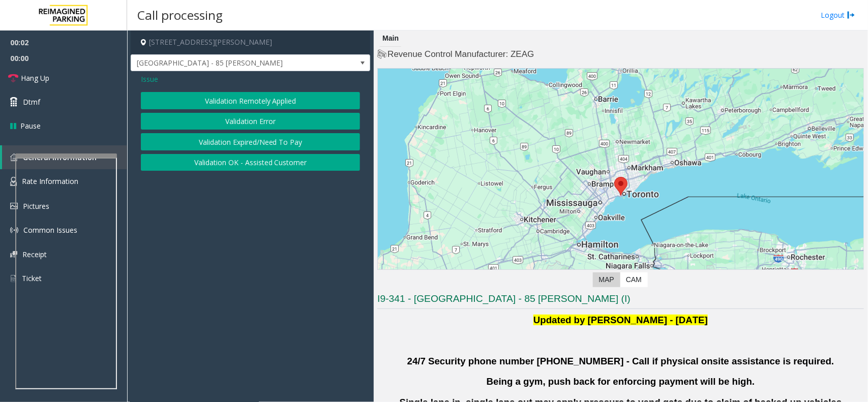 Image resolution: width=868 pixels, height=402 pixels. I want to click on label: Map, so click(607, 279).